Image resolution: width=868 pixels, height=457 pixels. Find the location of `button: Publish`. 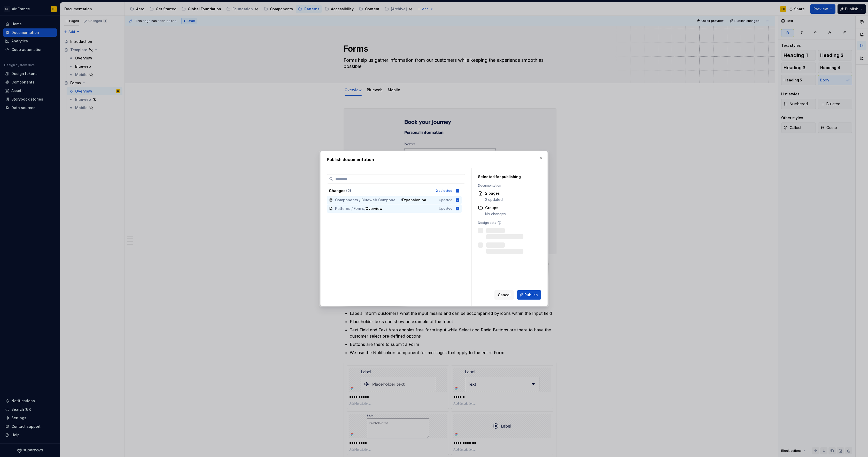

button: Publish is located at coordinates (529, 295).